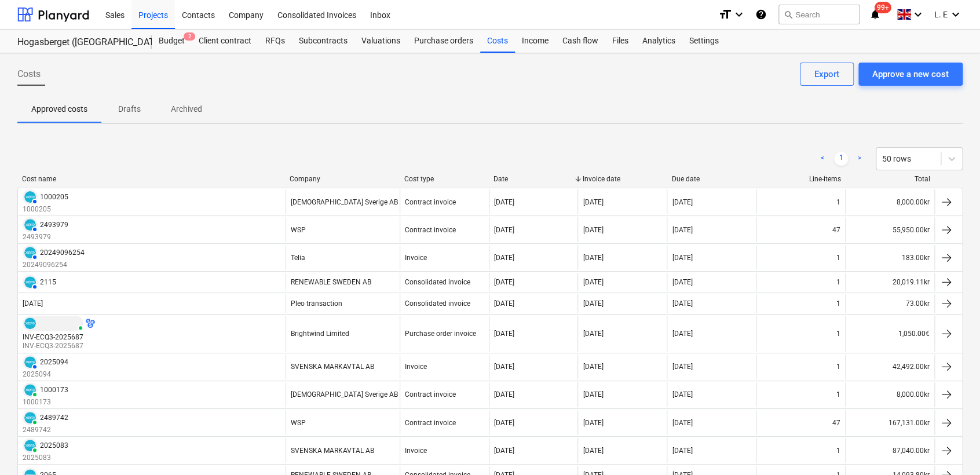 The width and height of the screenshot is (980, 475). What do you see at coordinates (54, 445) in the screenshot?
I see `div: 2025083` at bounding box center [54, 445].